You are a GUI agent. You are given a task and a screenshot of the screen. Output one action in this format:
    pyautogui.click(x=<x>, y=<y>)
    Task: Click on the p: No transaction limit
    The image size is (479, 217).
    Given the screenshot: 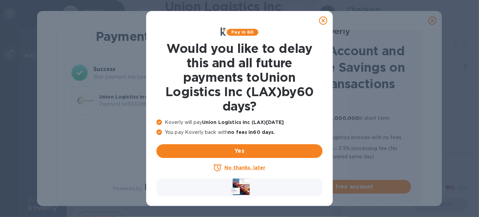 What is the action you would take?
    pyautogui.click(x=341, y=167)
    